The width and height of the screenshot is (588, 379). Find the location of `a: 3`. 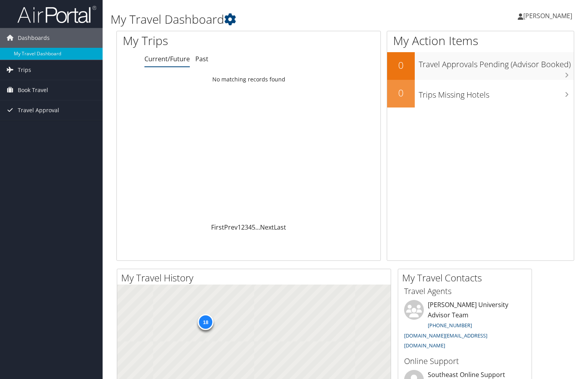

a: 3 is located at coordinates (246, 227).